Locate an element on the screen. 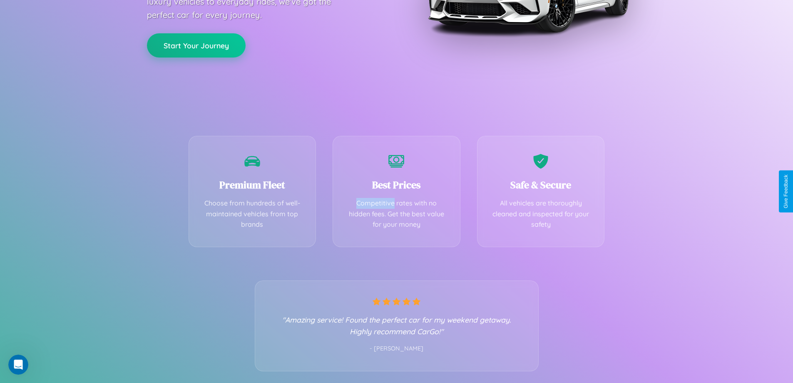 The image size is (793, 383). h3: Safe & Secure is located at coordinates (541, 185).